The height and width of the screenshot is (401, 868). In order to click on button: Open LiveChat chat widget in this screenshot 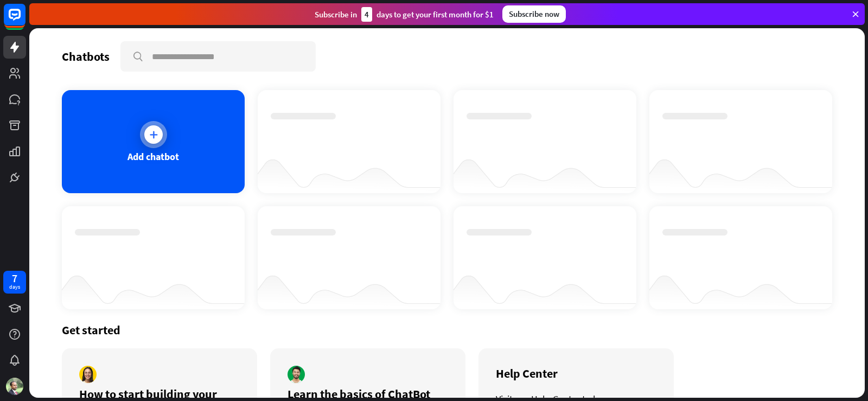, I will do `click(25, 21)`.